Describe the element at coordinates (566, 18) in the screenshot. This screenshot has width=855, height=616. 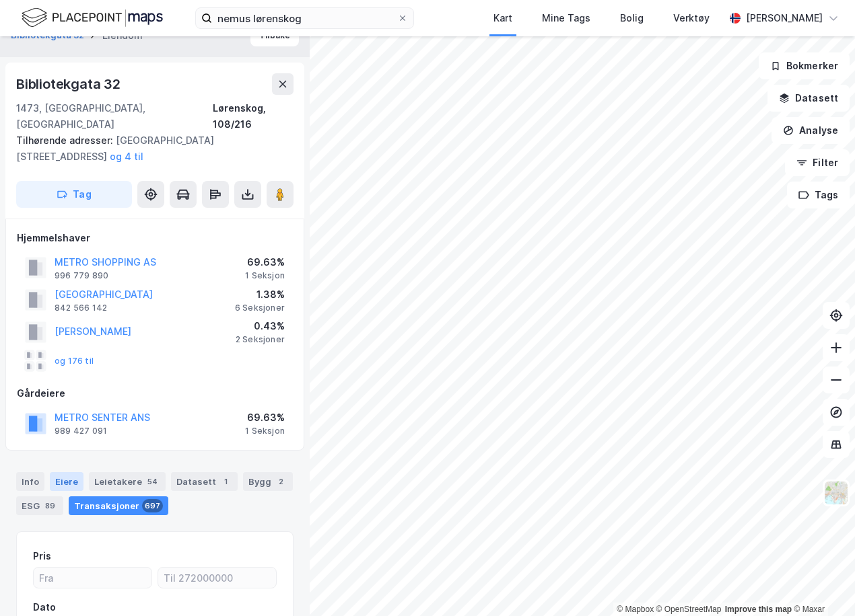
I see `div: Mine Tags` at that location.